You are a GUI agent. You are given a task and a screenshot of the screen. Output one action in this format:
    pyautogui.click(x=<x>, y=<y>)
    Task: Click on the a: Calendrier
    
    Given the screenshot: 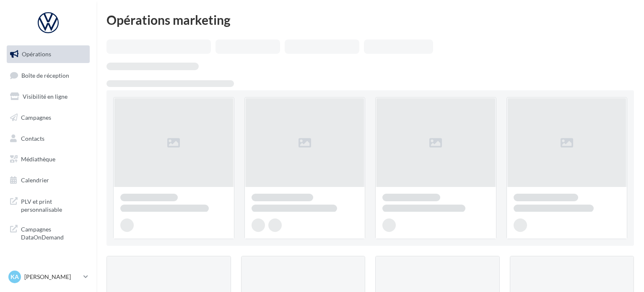 What is the action you would take?
    pyautogui.click(x=49, y=180)
    